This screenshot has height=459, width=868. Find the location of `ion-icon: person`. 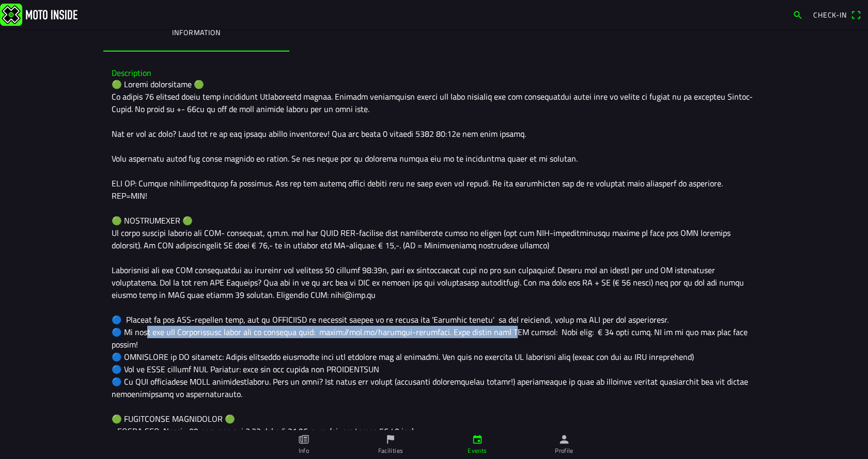

ion-icon: person is located at coordinates (565, 440).